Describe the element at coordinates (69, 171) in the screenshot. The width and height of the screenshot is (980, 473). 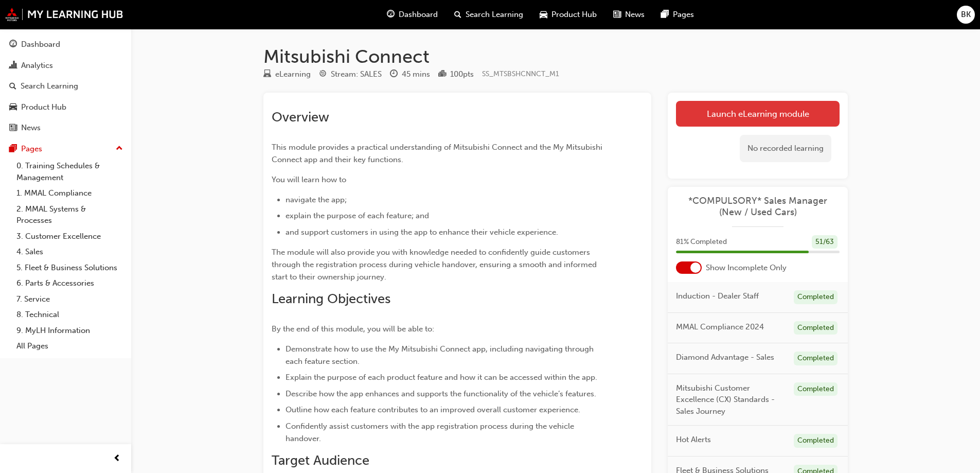
I see `a: 0. Training Schedules & Management` at that location.